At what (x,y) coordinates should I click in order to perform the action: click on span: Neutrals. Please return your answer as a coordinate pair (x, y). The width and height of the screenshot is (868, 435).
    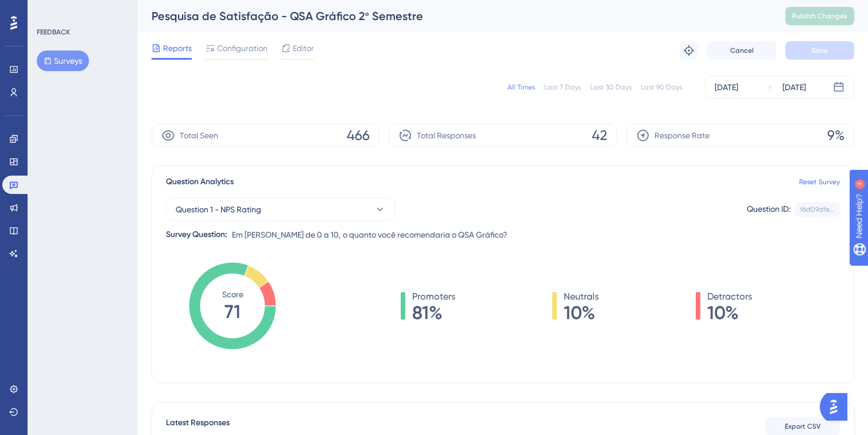
    Looking at the image, I should click on (581, 296).